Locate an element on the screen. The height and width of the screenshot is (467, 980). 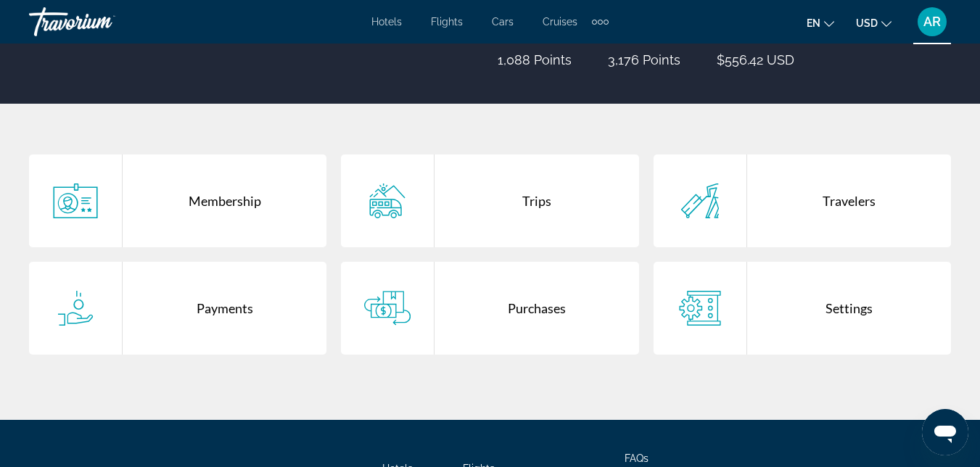
button: User Menu is located at coordinates (932, 22).